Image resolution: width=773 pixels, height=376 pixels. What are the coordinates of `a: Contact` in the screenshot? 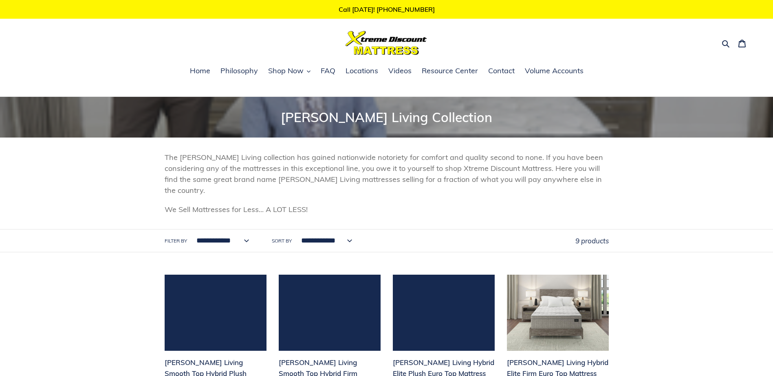 It's located at (501, 71).